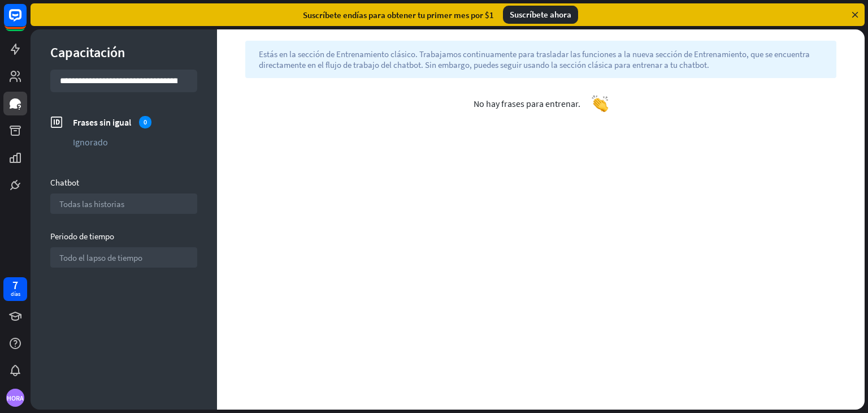 This screenshot has width=868, height=413. Describe the element at coordinates (540, 14) in the screenshot. I see `font: Suscríbete ahora` at that location.